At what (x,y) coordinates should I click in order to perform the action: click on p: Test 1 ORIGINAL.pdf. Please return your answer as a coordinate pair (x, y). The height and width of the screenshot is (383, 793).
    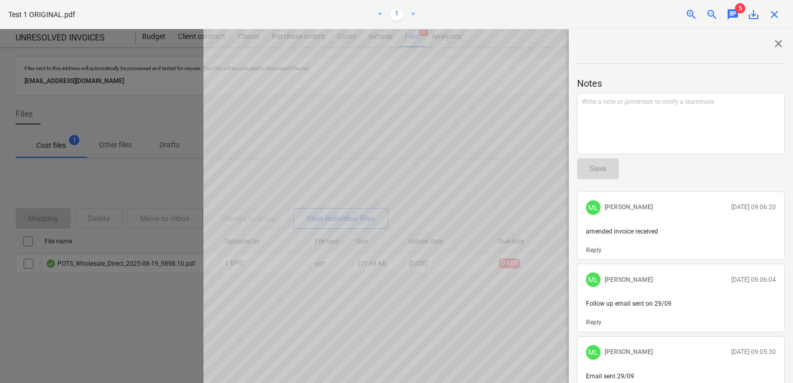
    Looking at the image, I should click on (42, 15).